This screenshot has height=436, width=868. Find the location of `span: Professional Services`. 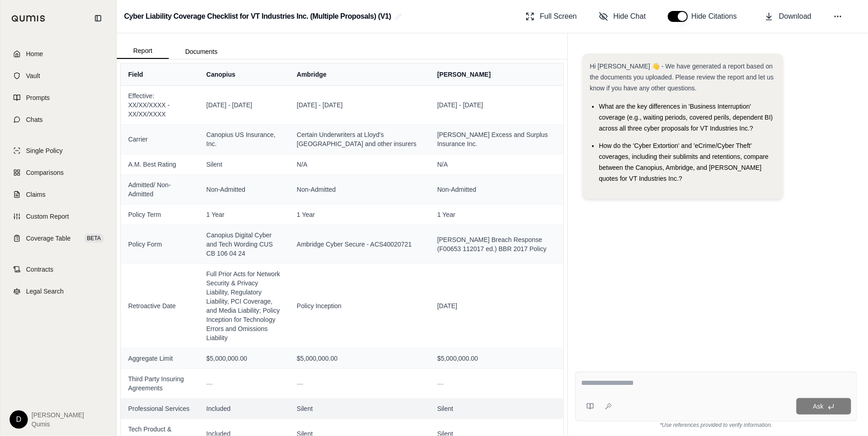

span: Professional Services is located at coordinates (159, 408).